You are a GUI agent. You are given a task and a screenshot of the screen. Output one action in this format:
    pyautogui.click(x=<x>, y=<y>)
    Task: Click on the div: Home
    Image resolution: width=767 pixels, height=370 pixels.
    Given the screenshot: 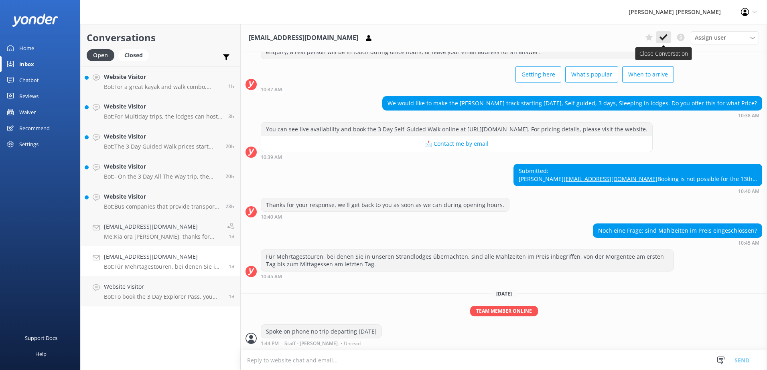 What is the action you would take?
    pyautogui.click(x=26, y=48)
    